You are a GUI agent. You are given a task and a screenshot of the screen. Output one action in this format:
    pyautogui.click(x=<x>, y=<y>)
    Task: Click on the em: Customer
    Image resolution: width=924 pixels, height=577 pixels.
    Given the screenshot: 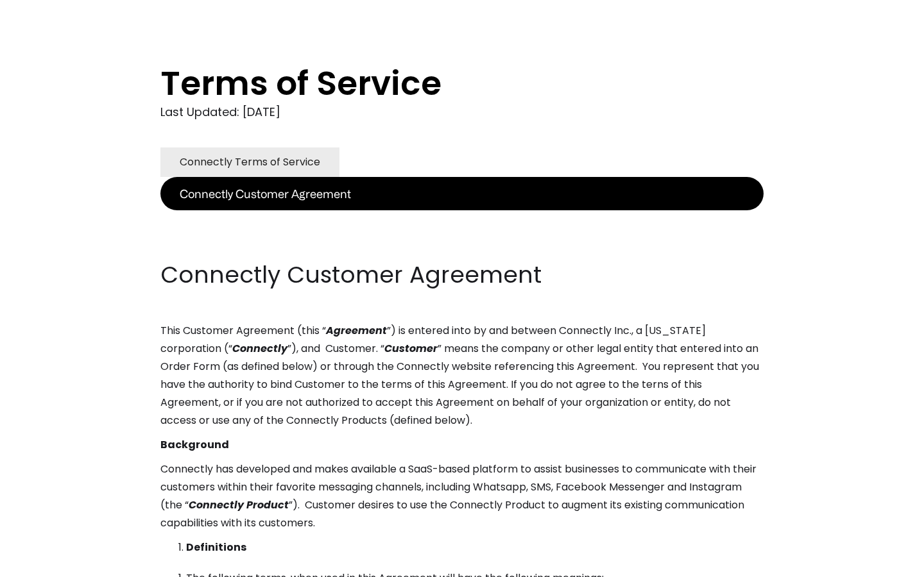 What is the action you would take?
    pyautogui.click(x=410, y=349)
    